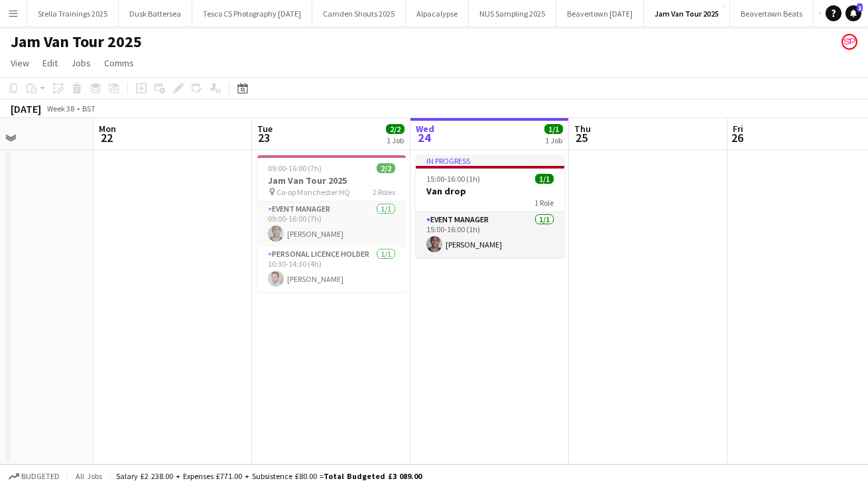 This screenshot has height=487, width=868. I want to click on a: View, so click(20, 63).